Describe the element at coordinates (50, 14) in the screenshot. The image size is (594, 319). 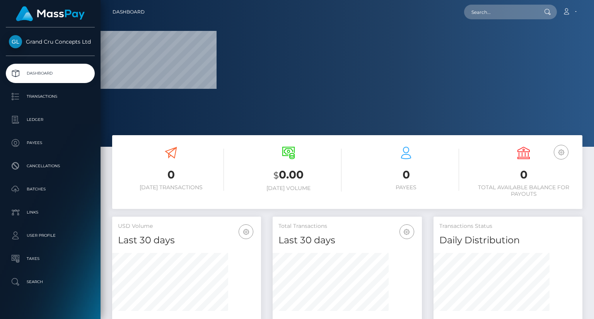
I see `img: MassPay Logo` at that location.